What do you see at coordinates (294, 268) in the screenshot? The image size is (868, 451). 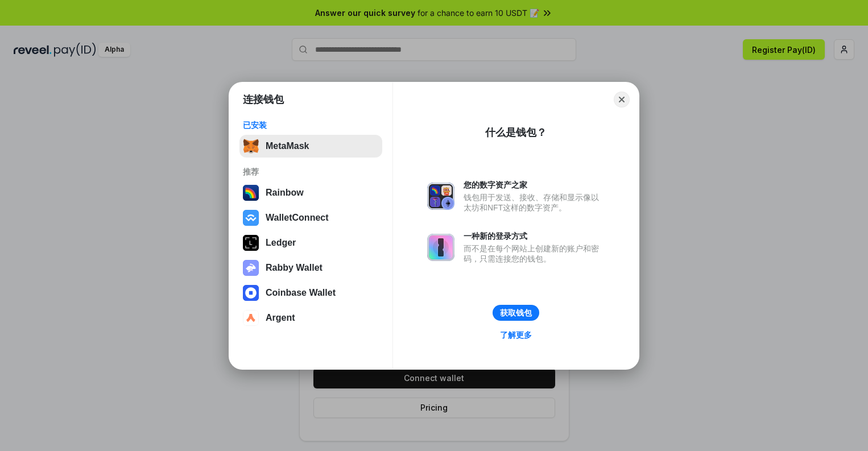 I see `div: Rabby Wallet` at bounding box center [294, 268].